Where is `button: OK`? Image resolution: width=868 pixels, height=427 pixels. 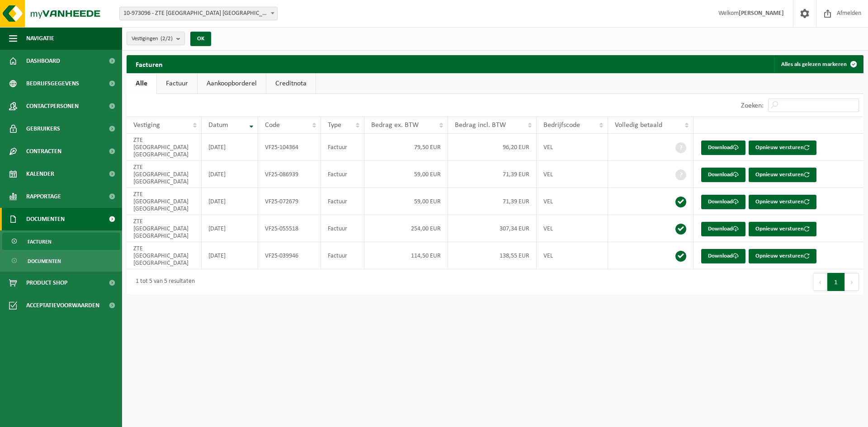 button: OK is located at coordinates (200, 39).